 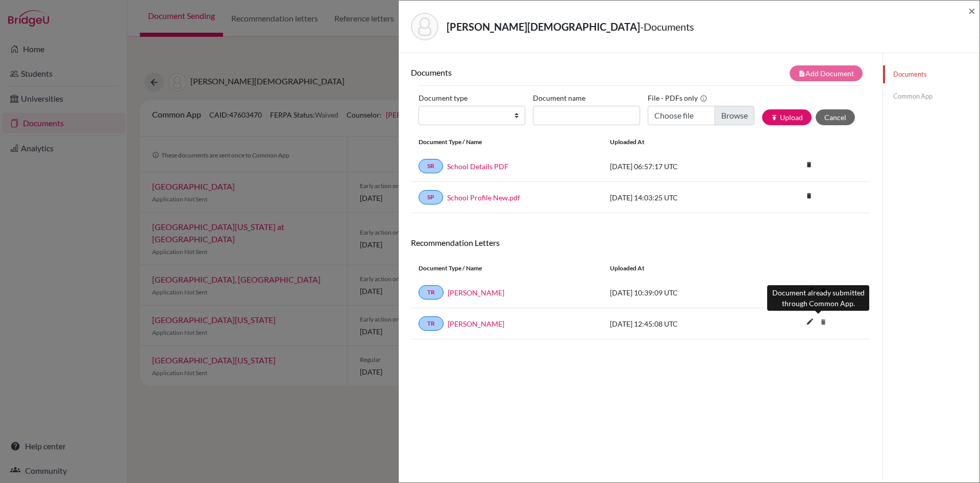 I want to click on span: - Documents, so click(x=668, y=27).